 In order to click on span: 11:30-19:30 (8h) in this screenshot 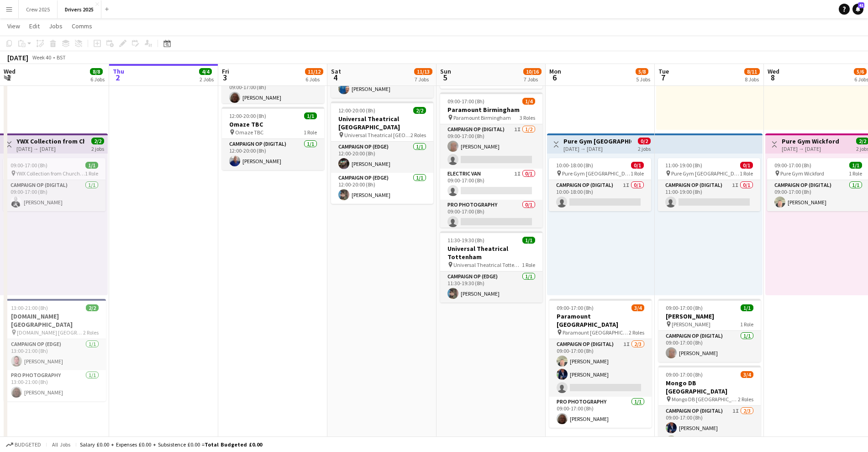, I will do `click(466, 240)`.